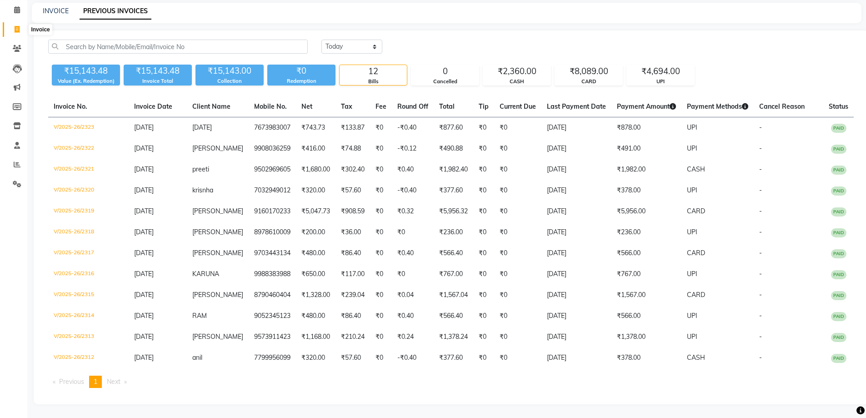  I want to click on td: ₹1,378.24, so click(453, 337).